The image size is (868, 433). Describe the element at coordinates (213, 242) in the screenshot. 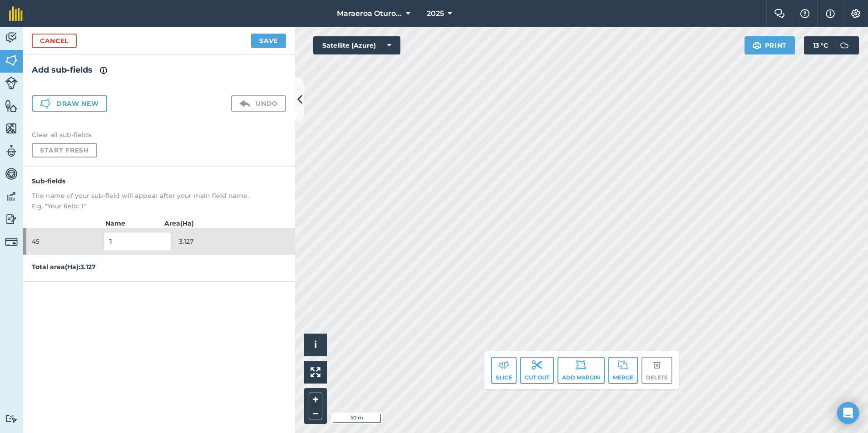

I see `span: 3.127` at that location.